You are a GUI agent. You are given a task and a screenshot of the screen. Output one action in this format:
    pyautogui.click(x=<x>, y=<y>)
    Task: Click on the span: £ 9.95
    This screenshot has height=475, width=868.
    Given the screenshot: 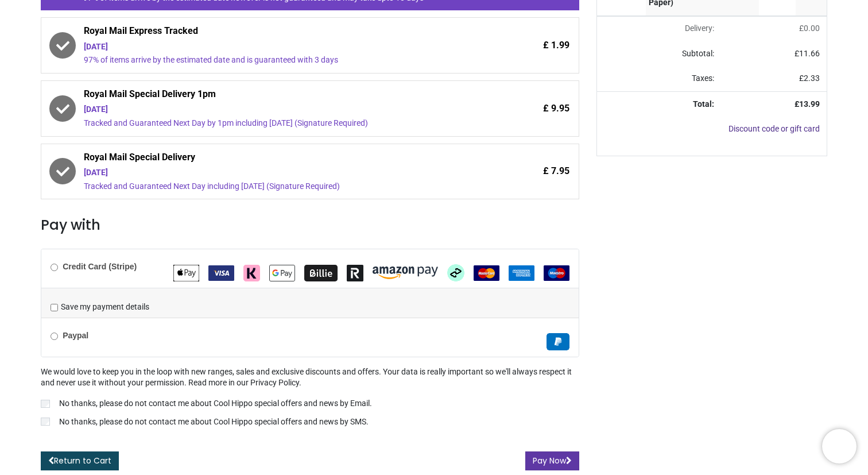 What is the action you would take?
    pyautogui.click(x=556, y=108)
    